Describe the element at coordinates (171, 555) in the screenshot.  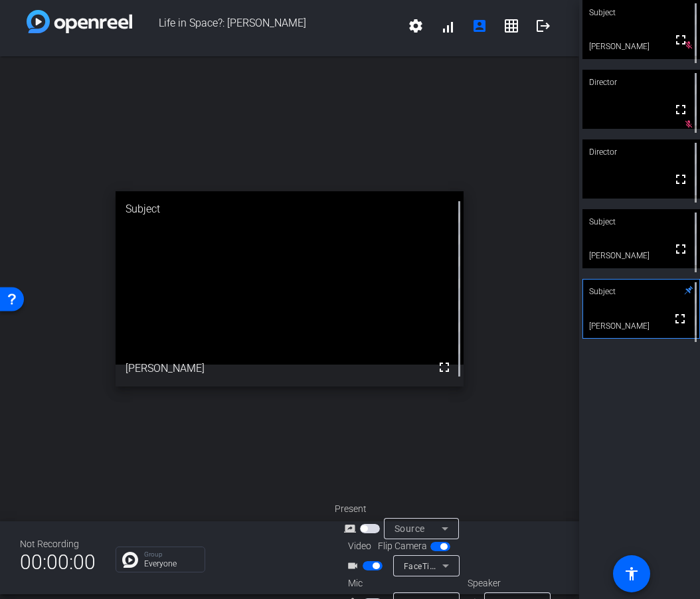
I see `p: Group` at that location.